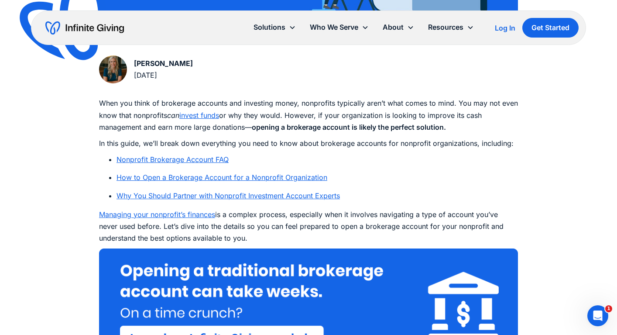 The image size is (617, 335). Describe the element at coordinates (222, 177) in the screenshot. I see `a: How to Open a Brokerage Account for a Nonprofit Organization` at that location.